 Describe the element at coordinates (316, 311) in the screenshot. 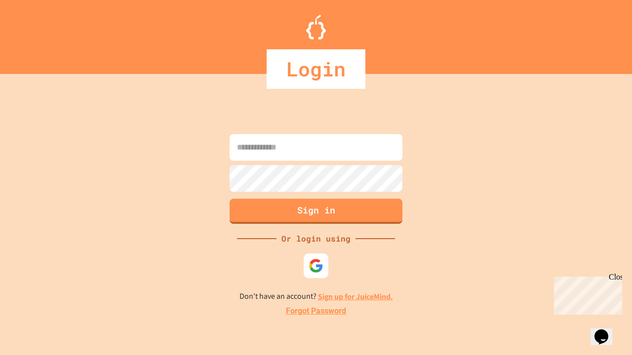

I see `a: Forgot Password` at that location.